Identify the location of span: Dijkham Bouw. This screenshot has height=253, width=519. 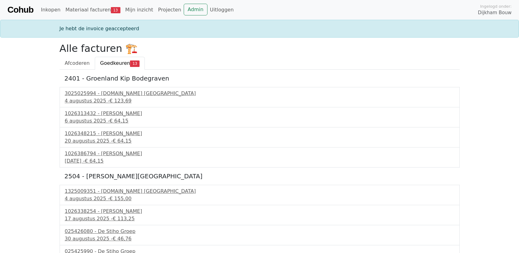
(494, 13).